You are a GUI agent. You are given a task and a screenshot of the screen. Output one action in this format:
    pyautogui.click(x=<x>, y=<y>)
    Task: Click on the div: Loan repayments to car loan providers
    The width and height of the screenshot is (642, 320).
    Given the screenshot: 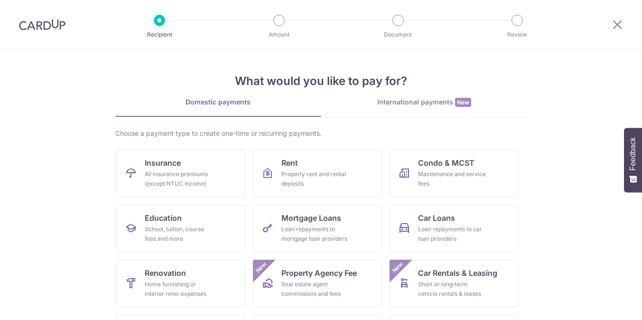 What is the action you would take?
    pyautogui.click(x=453, y=234)
    